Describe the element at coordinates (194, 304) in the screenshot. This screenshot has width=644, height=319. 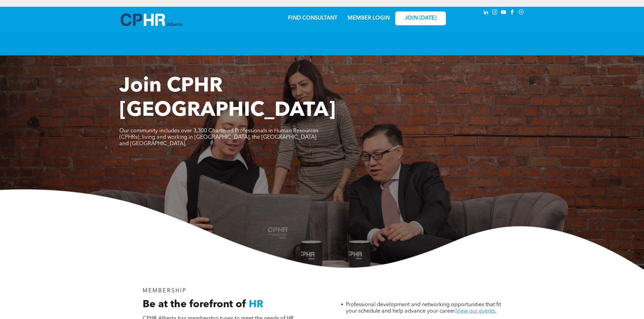
I see `span: Be at the forefront of` at that location.